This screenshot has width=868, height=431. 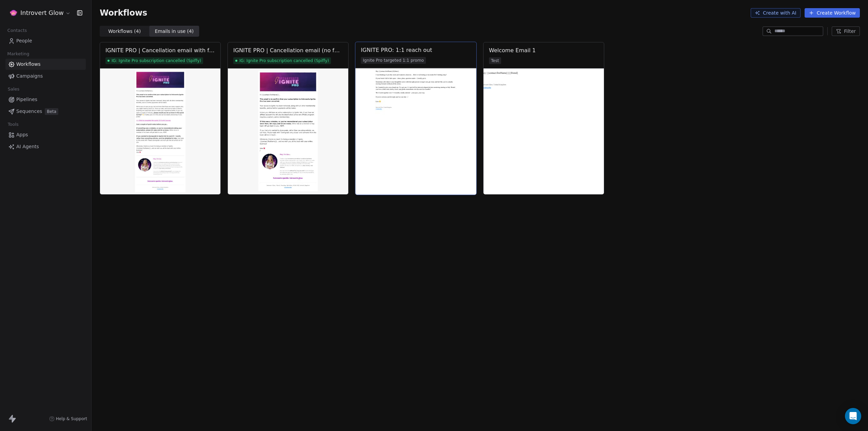 I want to click on span: Sales, so click(x=14, y=89).